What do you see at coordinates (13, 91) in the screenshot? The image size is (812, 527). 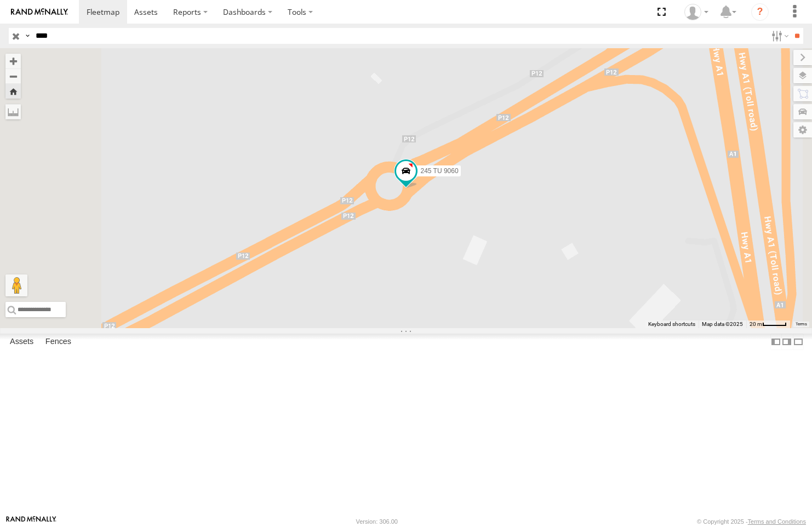 I see `button: Zoom Home` at bounding box center [13, 91].